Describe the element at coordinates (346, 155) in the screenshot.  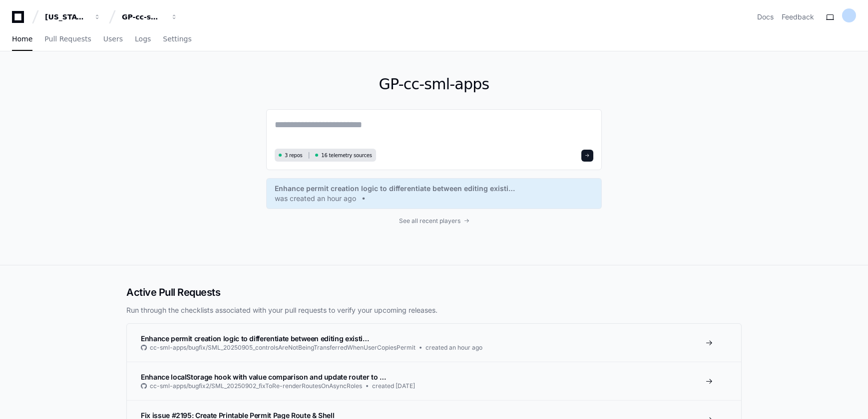
I see `span: 16 telemetry sources` at that location.